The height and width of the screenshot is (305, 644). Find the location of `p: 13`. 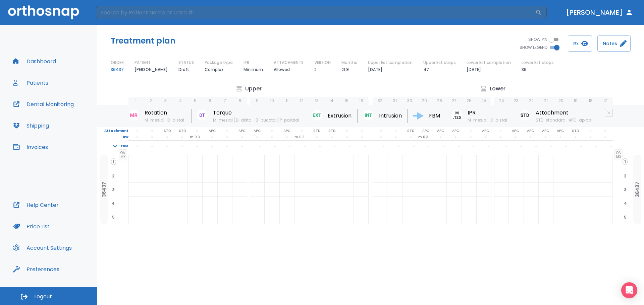

p: 13 is located at coordinates (316, 101).